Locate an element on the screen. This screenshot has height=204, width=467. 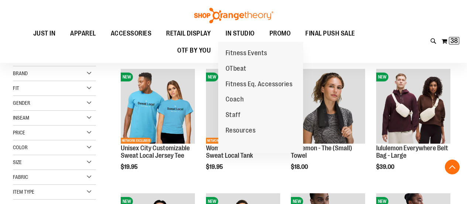
span: OTF BY YOU is located at coordinates (194, 50).